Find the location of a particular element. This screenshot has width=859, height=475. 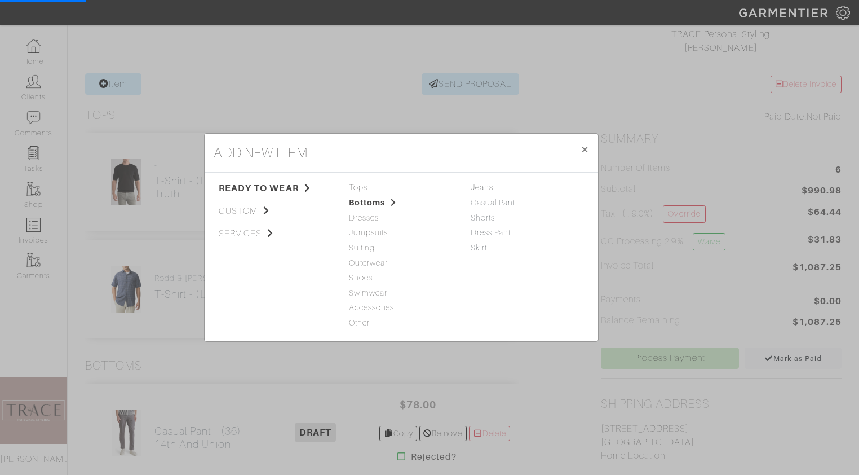

span: Jumpsuits is located at coordinates (401, 233).